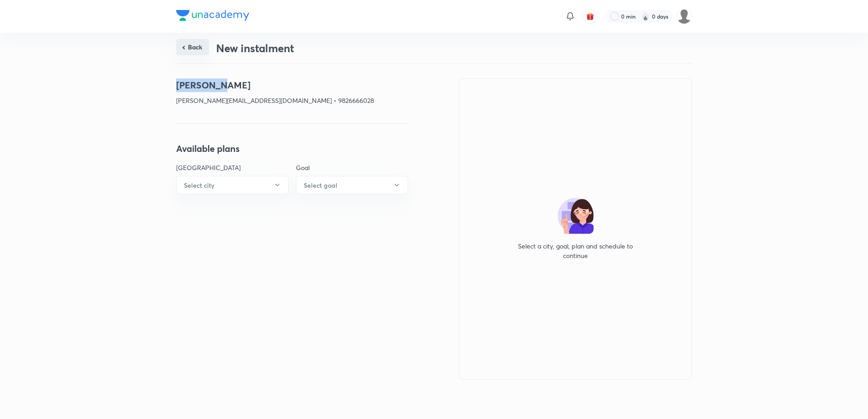 This screenshot has height=419, width=868. What do you see at coordinates (212, 15) in the screenshot?
I see `img: Company Logo` at bounding box center [212, 15].